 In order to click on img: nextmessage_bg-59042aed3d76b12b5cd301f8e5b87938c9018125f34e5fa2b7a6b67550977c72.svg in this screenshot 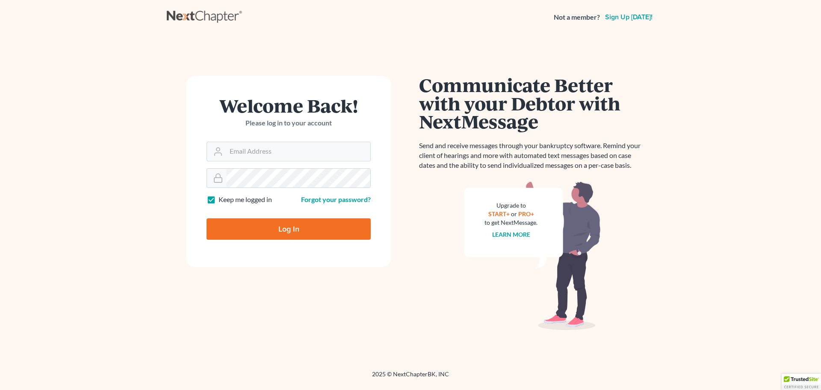, I will do `click(532, 255)`.